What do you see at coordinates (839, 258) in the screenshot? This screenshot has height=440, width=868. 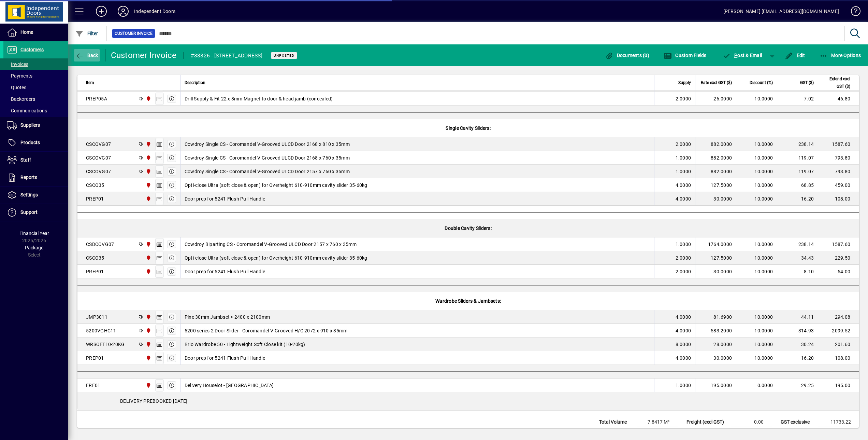 I see `td: 229.50` at bounding box center [839, 258].